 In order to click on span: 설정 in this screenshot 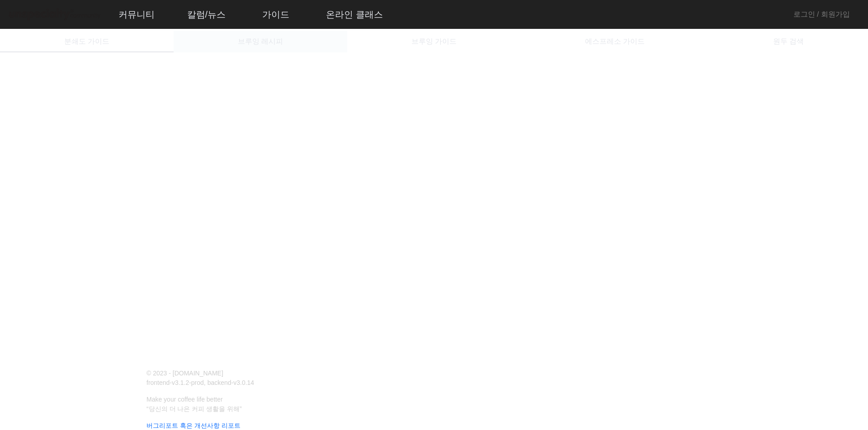, I will do `click(145, 303)`.